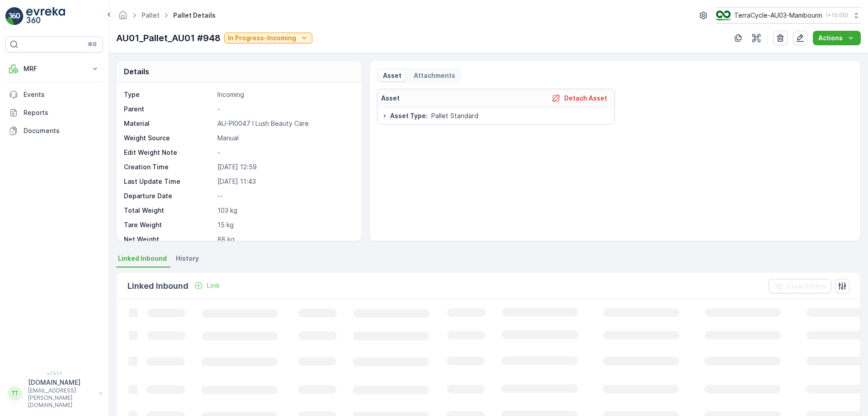 This screenshot has width=868, height=416. I want to click on p: Departure Date, so click(168, 196).